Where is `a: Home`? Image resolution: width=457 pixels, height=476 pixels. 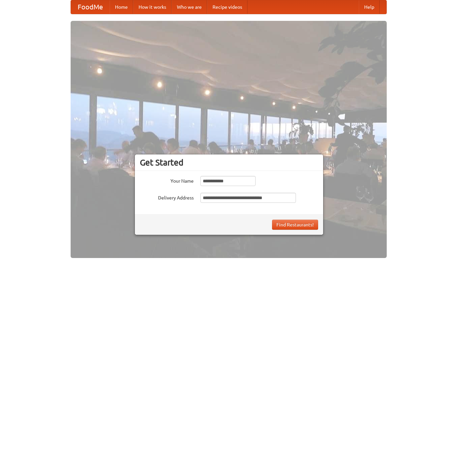 a: Home is located at coordinates (121, 7).